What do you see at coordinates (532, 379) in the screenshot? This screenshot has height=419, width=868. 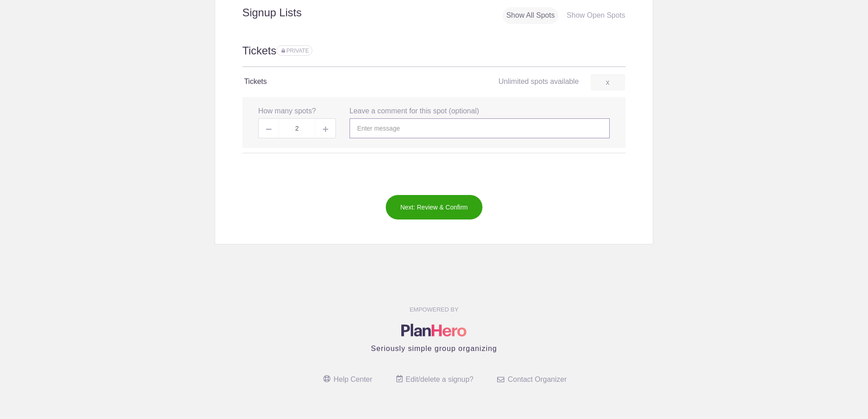 I see `a: Contact Organizer` at bounding box center [532, 379].